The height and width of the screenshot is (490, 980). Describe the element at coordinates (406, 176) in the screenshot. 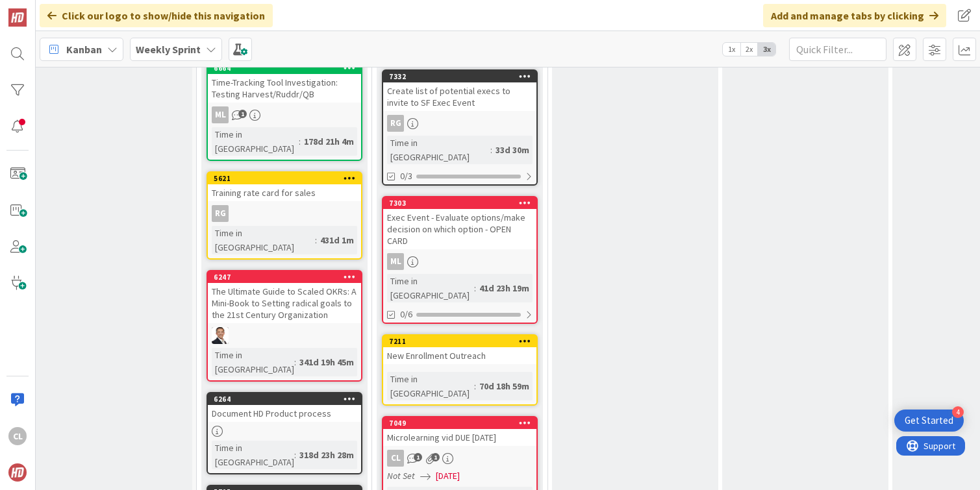

I see `span: 0/3` at that location.